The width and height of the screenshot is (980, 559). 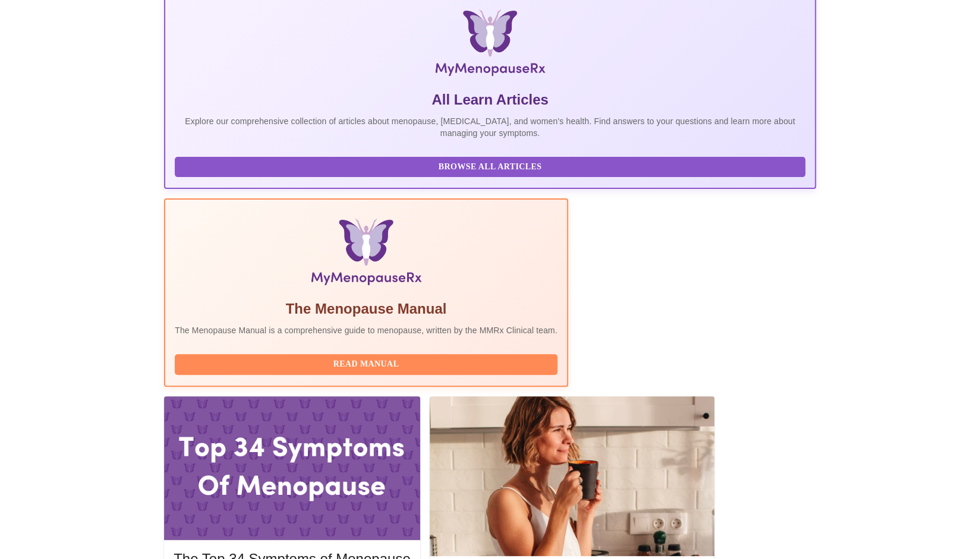 I want to click on img: MyMenopauseRx Logo, so click(x=490, y=45).